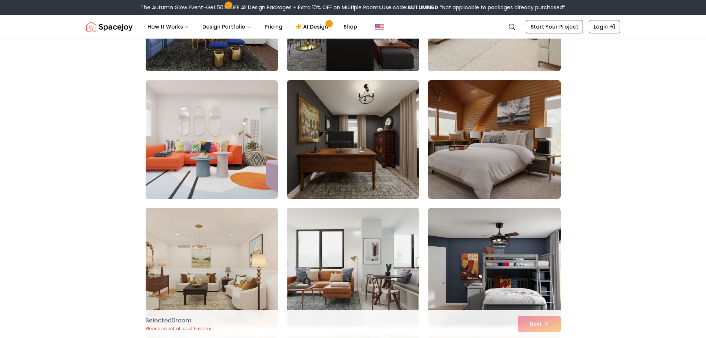 The height and width of the screenshot is (338, 706). Describe the element at coordinates (410, 7) in the screenshot. I see `span: Use code:` at that location.